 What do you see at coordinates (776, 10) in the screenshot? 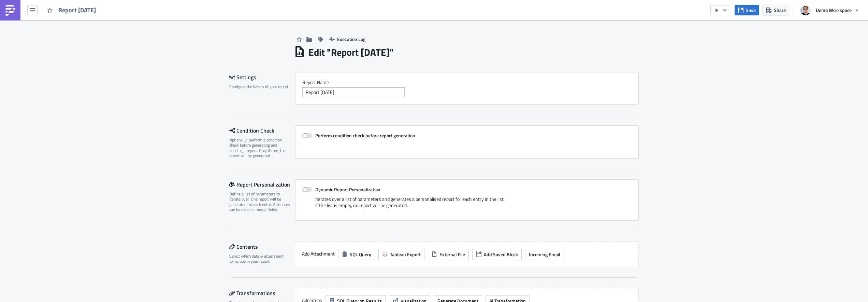
I see `button: Share` at bounding box center [776, 10].